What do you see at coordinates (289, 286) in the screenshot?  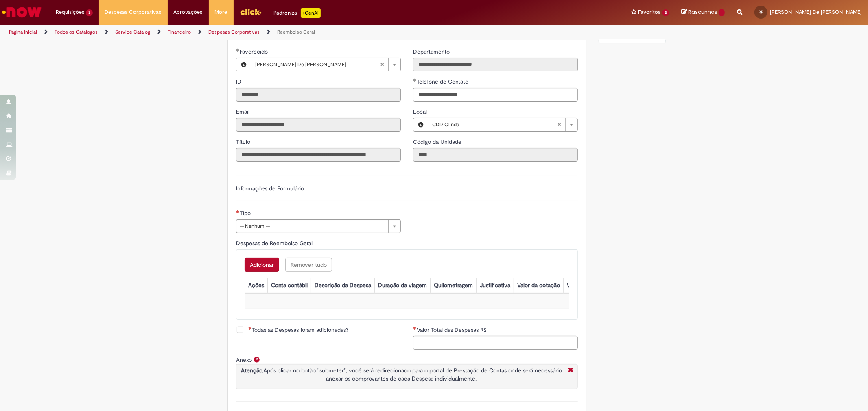 I see `th: Conta contábil` at bounding box center [289, 286].